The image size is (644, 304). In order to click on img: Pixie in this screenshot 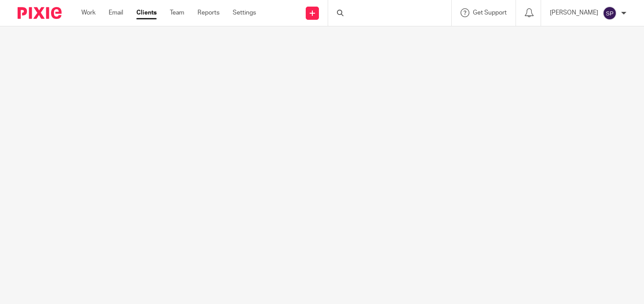, I will do `click(40, 13)`.